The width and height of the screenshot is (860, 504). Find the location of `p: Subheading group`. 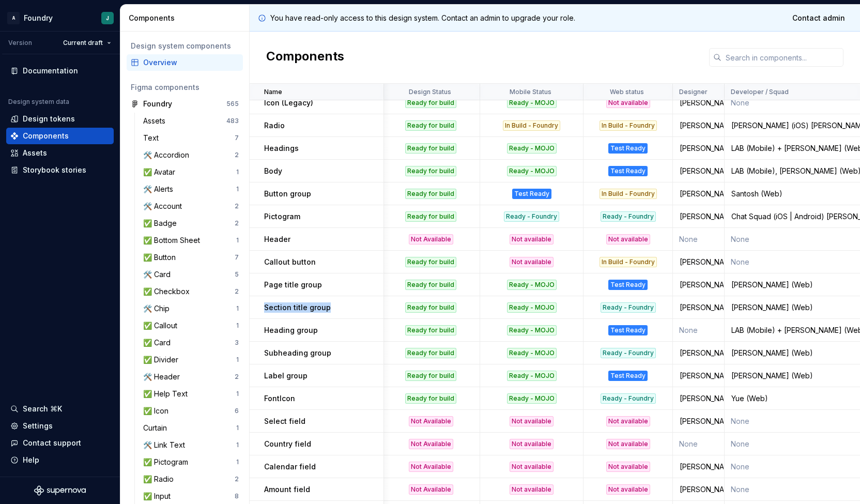

p: Subheading group is located at coordinates (298, 353).